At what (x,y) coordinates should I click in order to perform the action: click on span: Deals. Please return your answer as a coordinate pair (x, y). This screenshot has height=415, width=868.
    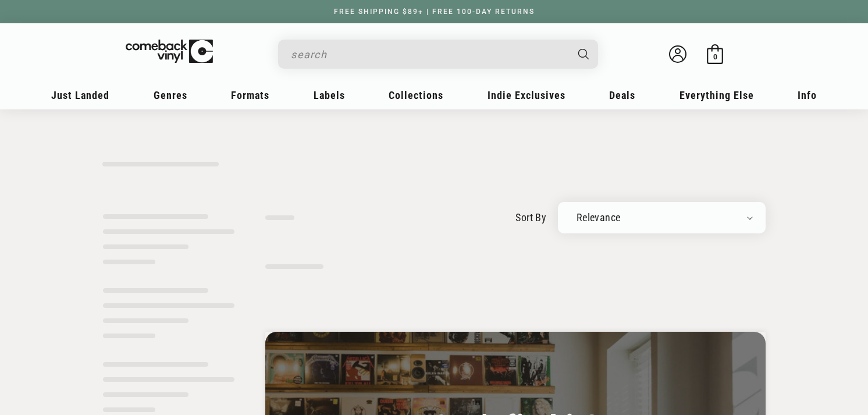
    Looking at the image, I should click on (622, 95).